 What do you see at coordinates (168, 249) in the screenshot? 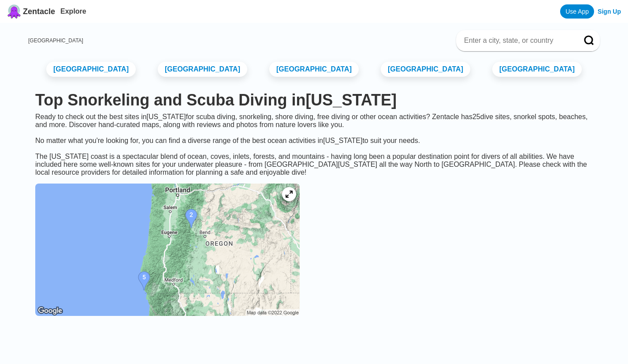
I see `img: Oregon dive site map` at bounding box center [168, 249].